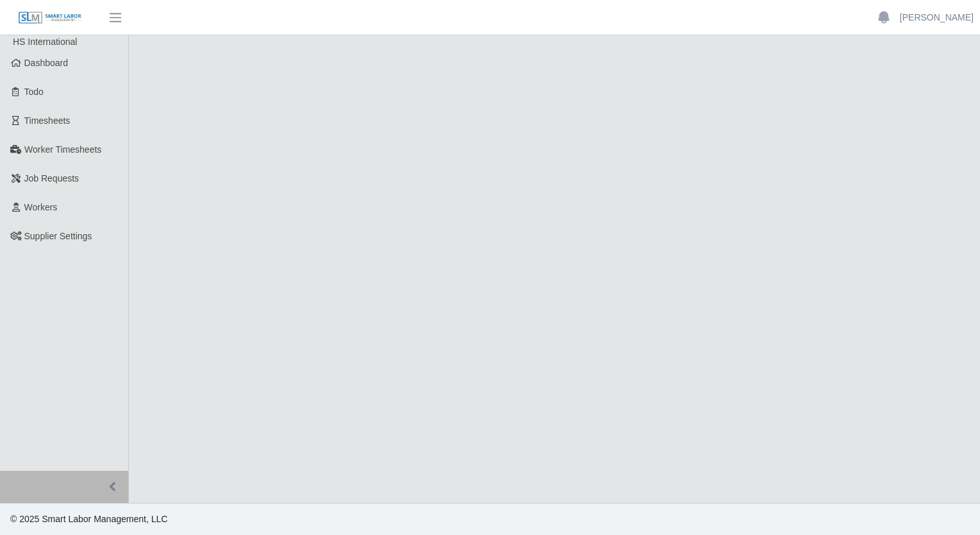 This screenshot has height=535, width=980. I want to click on span: Workers, so click(41, 208).